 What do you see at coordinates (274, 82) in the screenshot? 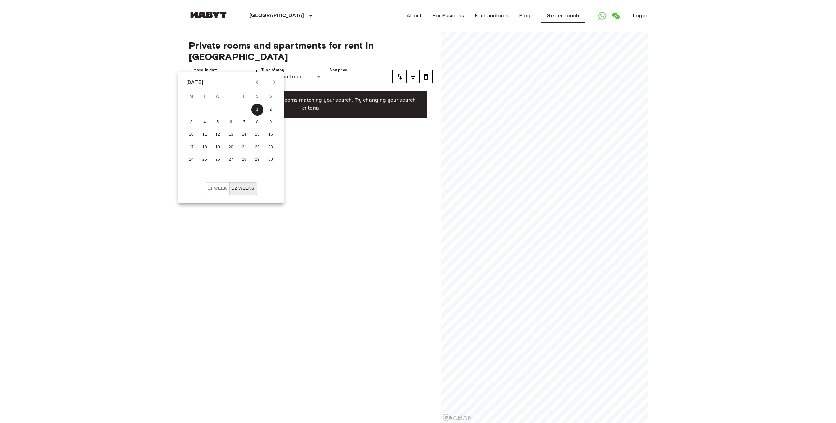
I see `button: Next month` at bounding box center [274, 82].